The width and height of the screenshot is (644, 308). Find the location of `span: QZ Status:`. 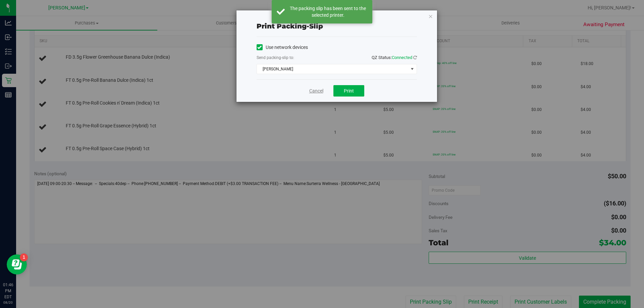

span: QZ Status: is located at coordinates (394, 58).